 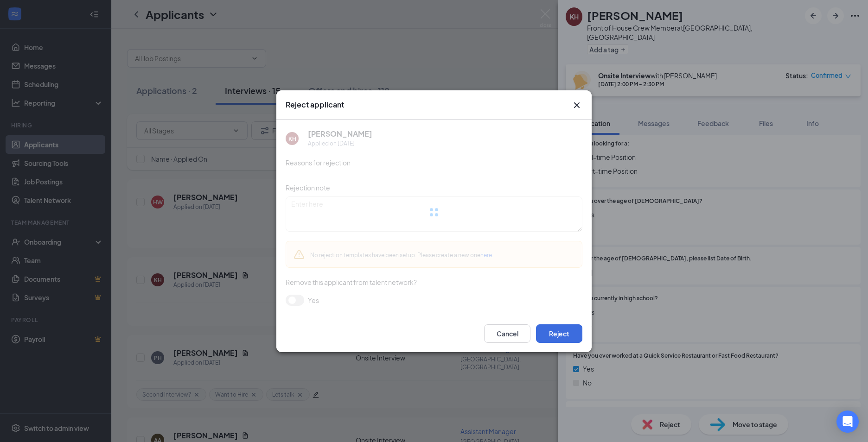 I want to click on button: Reject, so click(x=559, y=334).